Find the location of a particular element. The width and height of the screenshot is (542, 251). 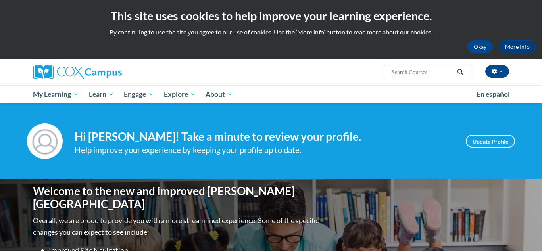

span: Explore is located at coordinates (180, 94).